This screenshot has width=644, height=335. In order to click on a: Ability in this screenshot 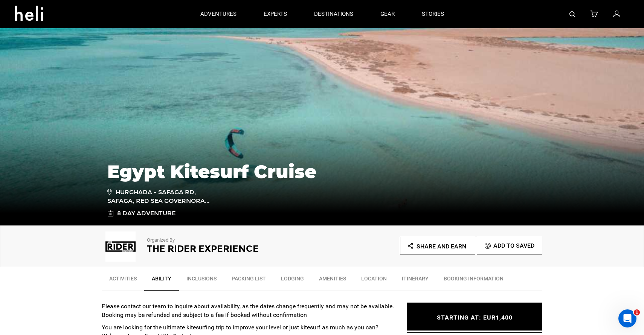, I will do `click(162, 281)`.